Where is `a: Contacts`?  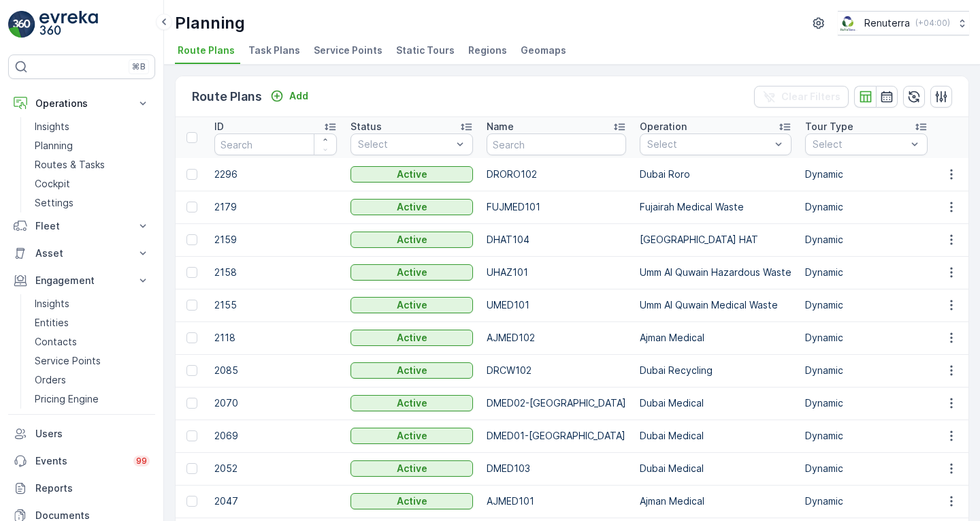
a: Contacts is located at coordinates (92, 342).